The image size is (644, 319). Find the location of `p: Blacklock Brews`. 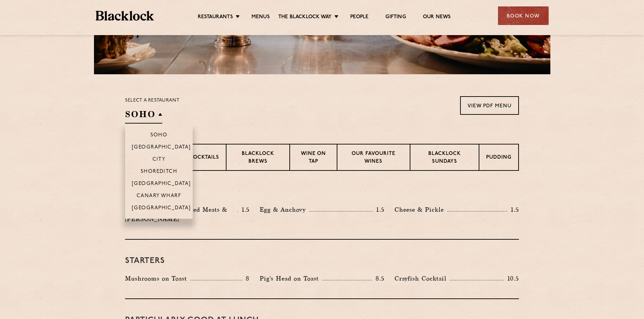

p: Blacklock Brews is located at coordinates (258, 158).